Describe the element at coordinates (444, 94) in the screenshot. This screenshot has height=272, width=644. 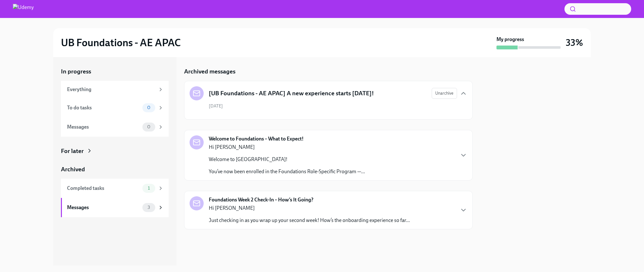
I see `button: Unarchive` at that location.